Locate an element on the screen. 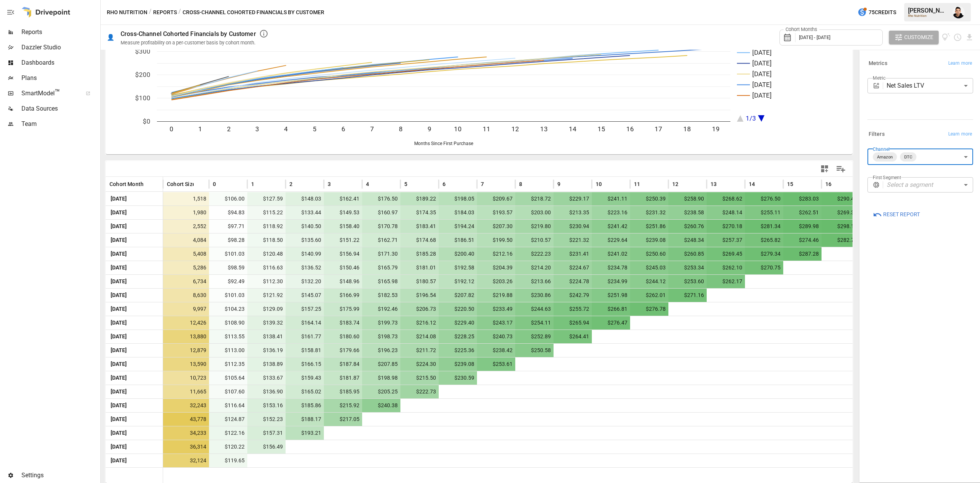 The height and width of the screenshot is (483, 980). span: $135.60 is located at coordinates (306, 240).